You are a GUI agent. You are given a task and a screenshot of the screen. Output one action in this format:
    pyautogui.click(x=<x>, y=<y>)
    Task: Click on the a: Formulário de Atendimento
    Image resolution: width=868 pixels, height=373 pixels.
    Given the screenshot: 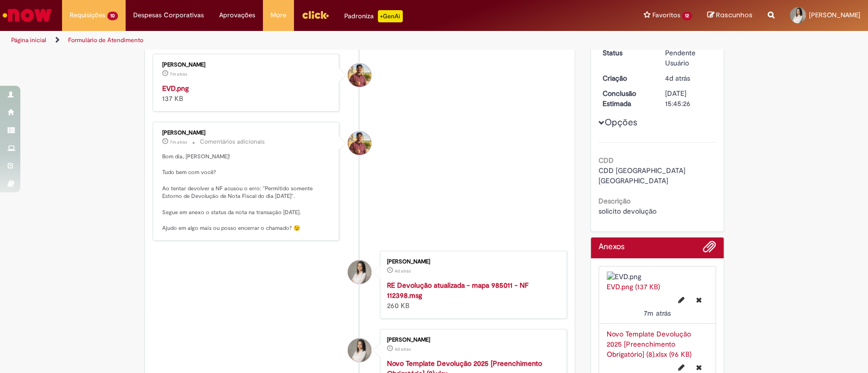 What is the action you would take?
    pyautogui.click(x=106, y=40)
    